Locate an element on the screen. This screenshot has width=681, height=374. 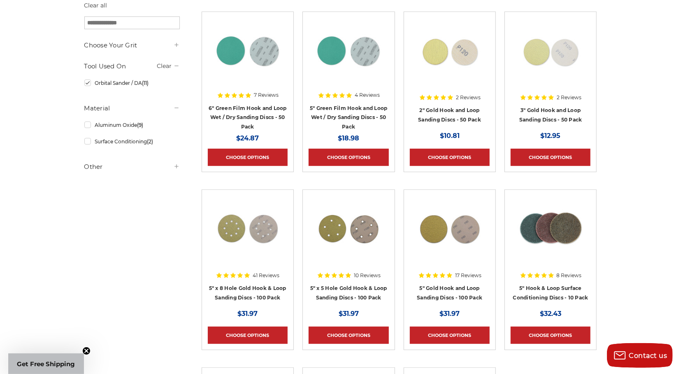
button: Close teaser is located at coordinates (86, 350).